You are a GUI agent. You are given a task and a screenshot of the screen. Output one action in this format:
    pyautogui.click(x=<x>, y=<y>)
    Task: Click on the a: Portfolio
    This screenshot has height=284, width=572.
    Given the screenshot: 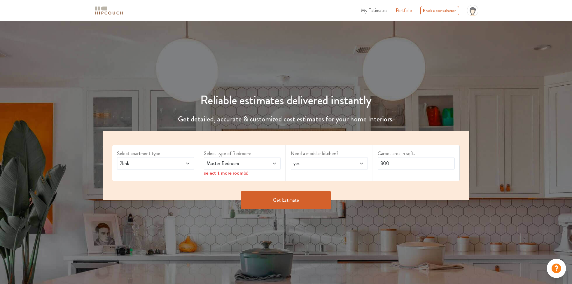 What is the action you would take?
    pyautogui.click(x=404, y=11)
    